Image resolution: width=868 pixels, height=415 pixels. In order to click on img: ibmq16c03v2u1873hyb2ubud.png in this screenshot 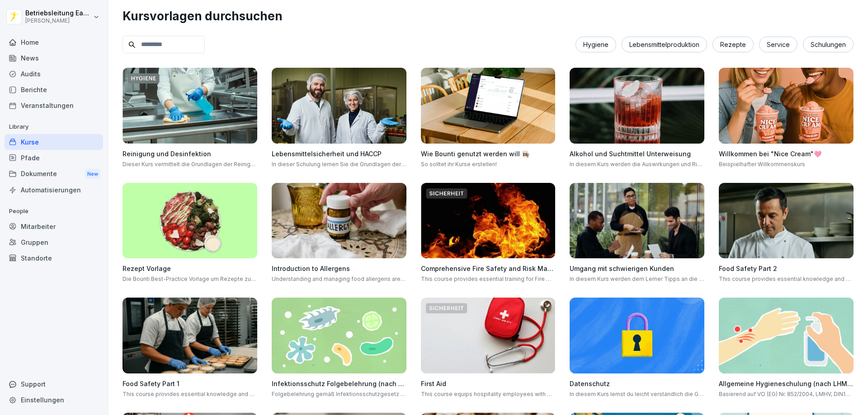, I will do `click(637, 221)`.